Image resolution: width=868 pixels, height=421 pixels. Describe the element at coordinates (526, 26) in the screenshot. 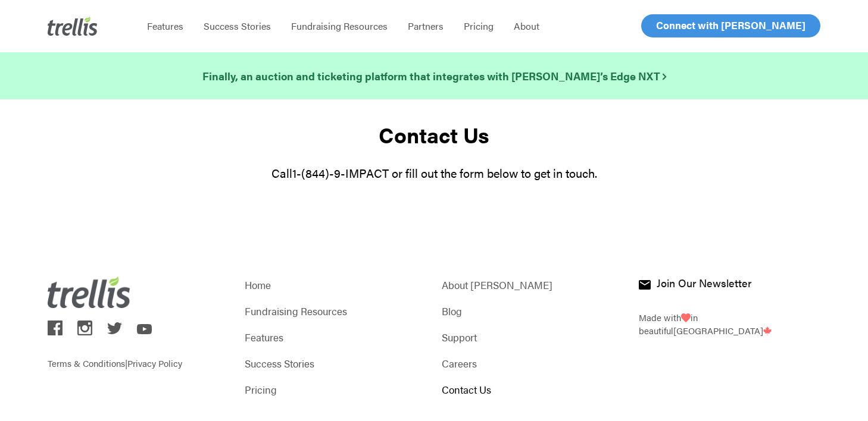

I see `a: About` at that location.